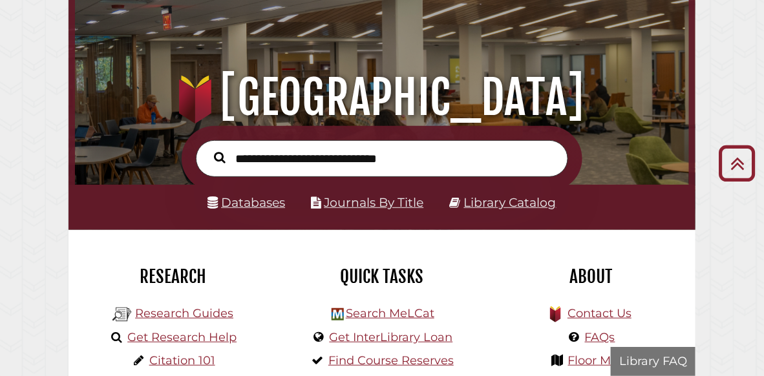  I want to click on a: Get InterLibrary Loan, so click(391, 338).